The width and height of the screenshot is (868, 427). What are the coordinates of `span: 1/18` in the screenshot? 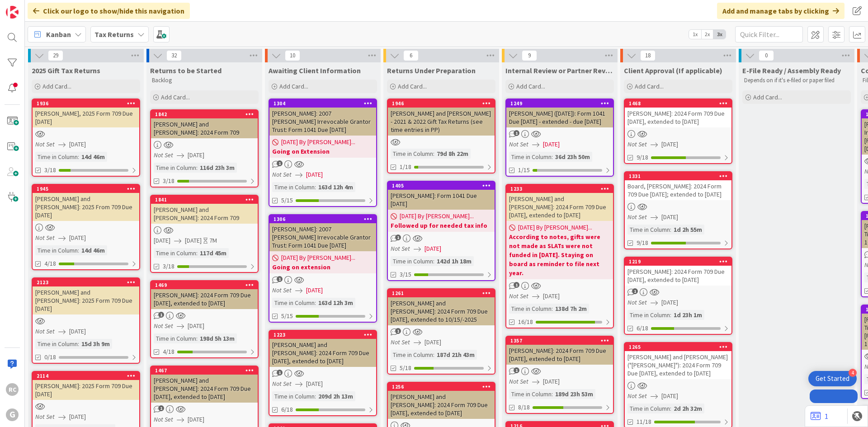 It's located at (405, 167).